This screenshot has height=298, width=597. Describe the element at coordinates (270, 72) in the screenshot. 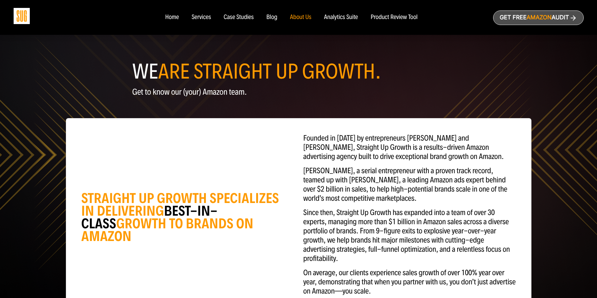

I see `span: ARE STRAIGHT UP GROWTH.` at that location.